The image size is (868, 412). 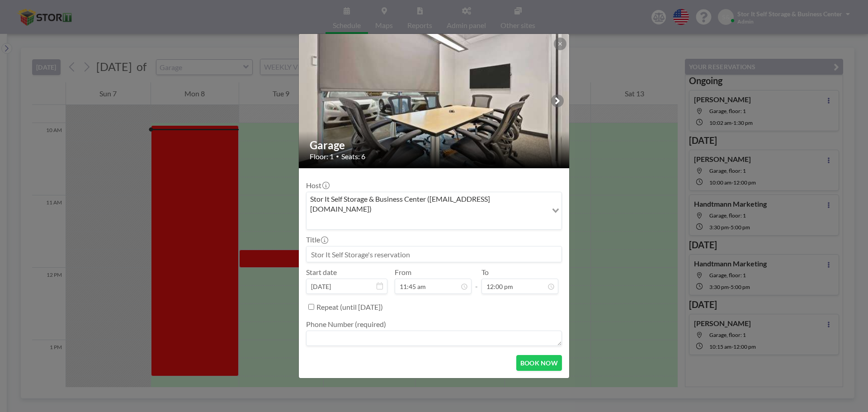 What do you see at coordinates (434, 101) in the screenshot?
I see `img: 537.jpg` at bounding box center [434, 101].